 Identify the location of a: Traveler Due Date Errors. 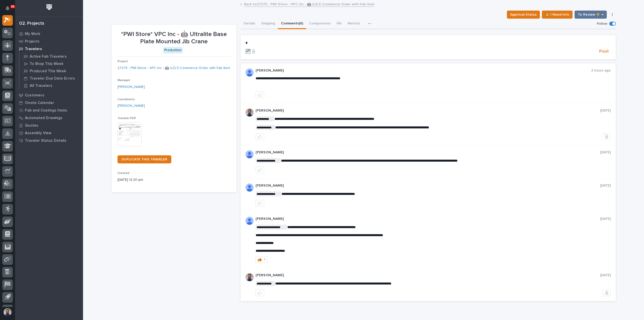
(51, 78).